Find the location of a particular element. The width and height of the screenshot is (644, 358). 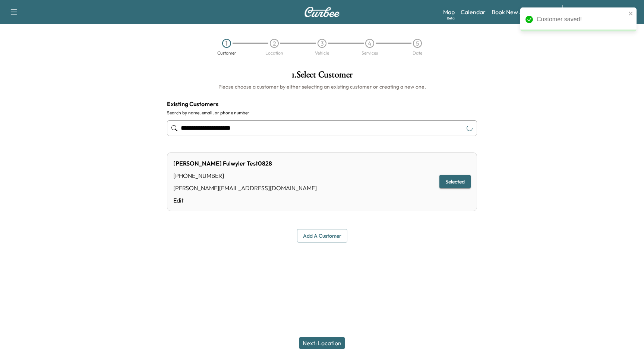

h4: Existing Customers is located at coordinates (322, 104).